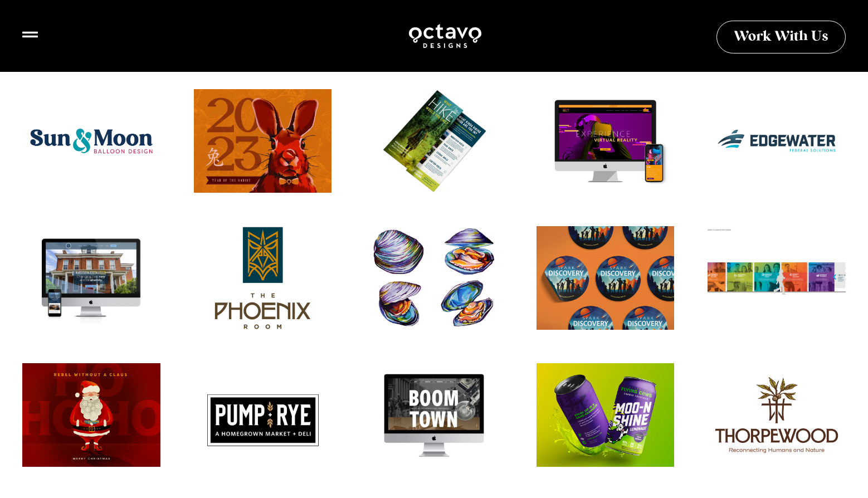  I want to click on div: Environmental Branding, Frederick County Chamber of Commerce, so click(776, 278).